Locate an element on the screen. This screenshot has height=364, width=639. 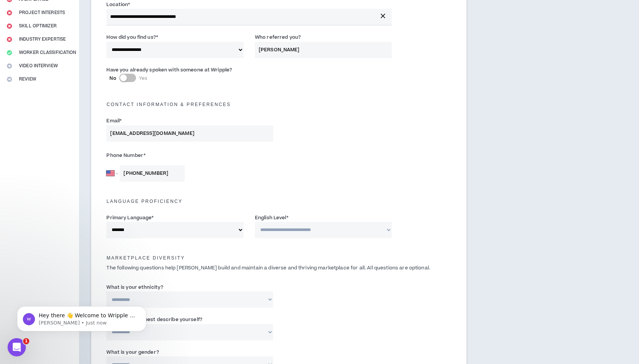
span: 1 is located at coordinates (27, 341).